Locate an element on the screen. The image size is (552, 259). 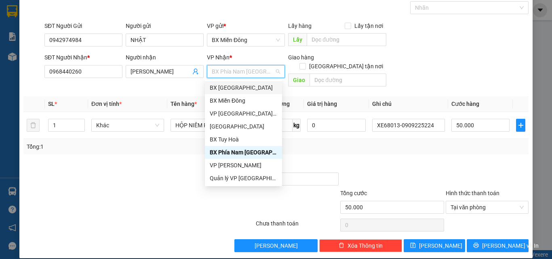
div: Chưa thanh toán is located at coordinates (297, 226).